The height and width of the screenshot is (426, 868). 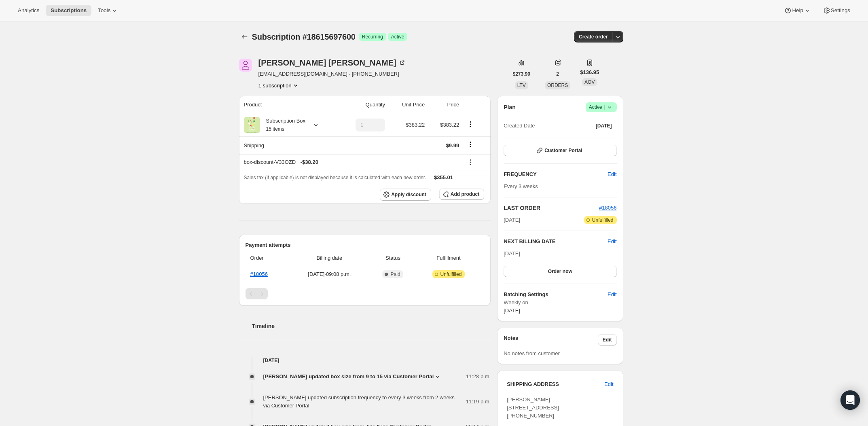 What do you see at coordinates (309, 162) in the screenshot?
I see `span: - $38.20` at bounding box center [309, 162].